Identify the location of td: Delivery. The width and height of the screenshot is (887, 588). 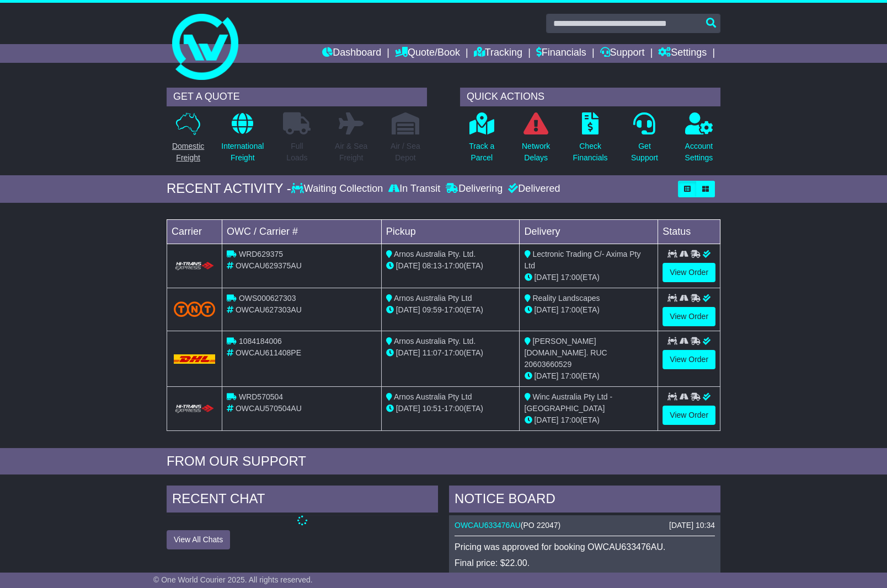
(588, 232).